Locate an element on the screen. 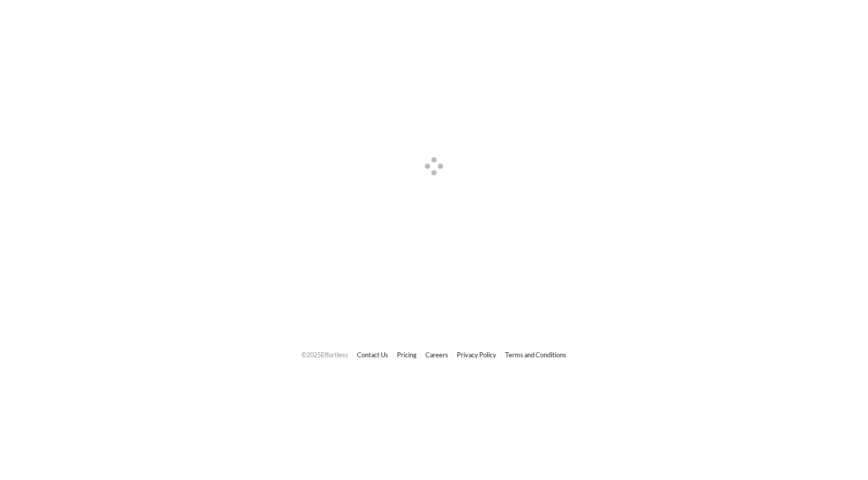  a: Contact Us is located at coordinates (373, 355).